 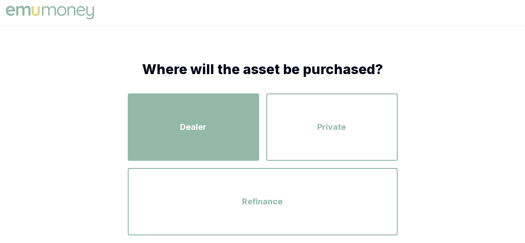 What do you see at coordinates (332, 127) in the screenshot?
I see `button: Private` at bounding box center [332, 127].